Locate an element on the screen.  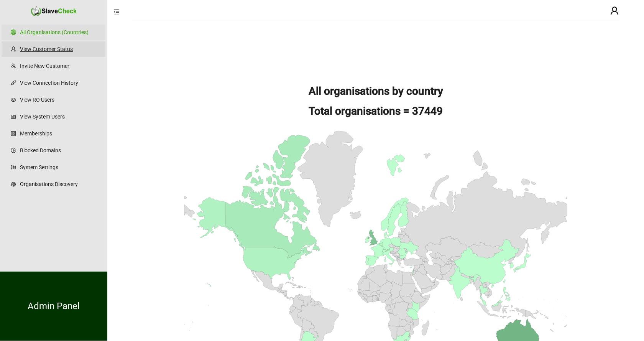
span: user is located at coordinates (614, 11).